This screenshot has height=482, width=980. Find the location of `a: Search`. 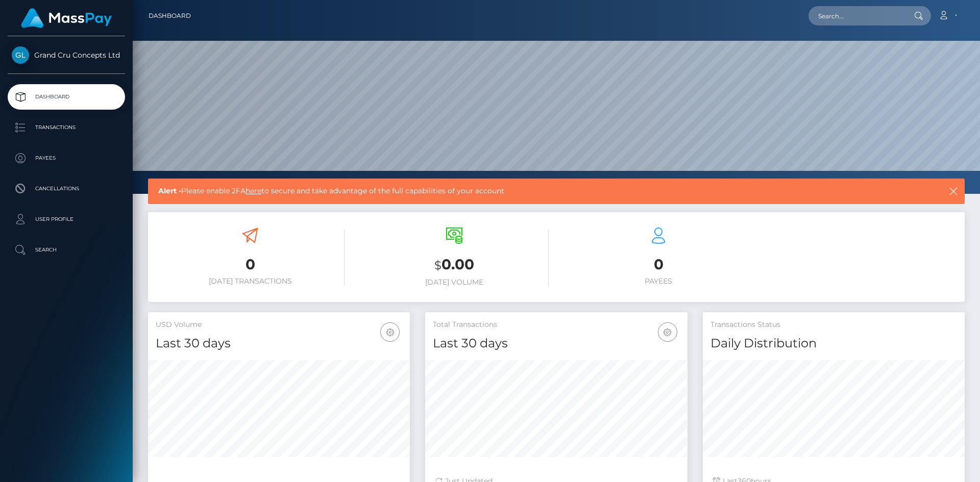

a: Search is located at coordinates (66, 250).